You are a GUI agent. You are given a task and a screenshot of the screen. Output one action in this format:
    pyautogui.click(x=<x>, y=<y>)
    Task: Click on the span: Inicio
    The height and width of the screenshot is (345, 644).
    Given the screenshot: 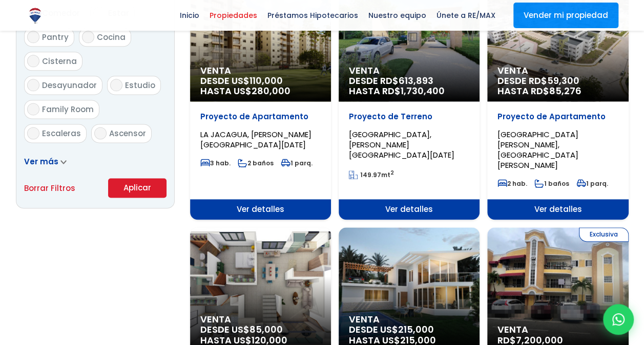 What is the action you would take?
    pyautogui.click(x=189, y=16)
    